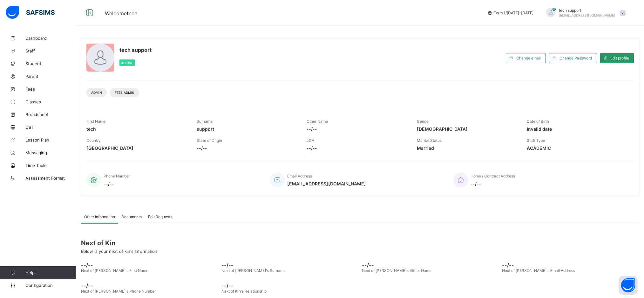 The image size is (644, 298). Describe the element at coordinates (205, 121) in the screenshot. I see `span: Surname` at that location.